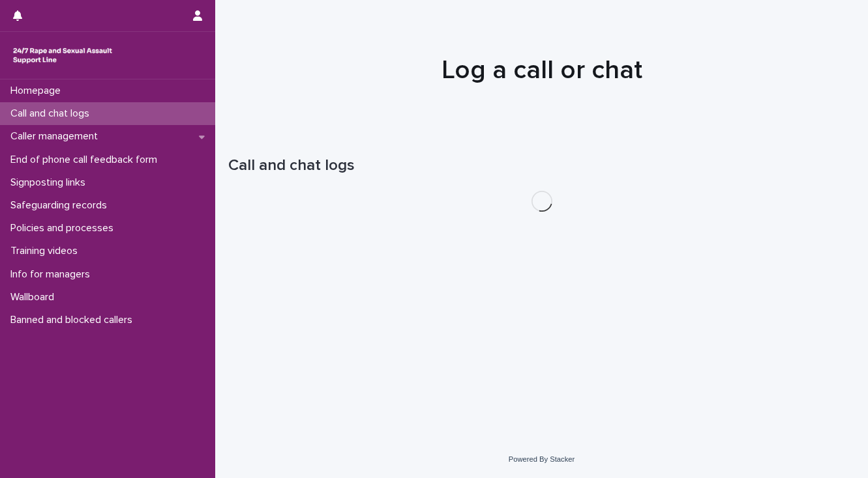 Image resolution: width=868 pixels, height=478 pixels. I want to click on p: Signposting links, so click(50, 182).